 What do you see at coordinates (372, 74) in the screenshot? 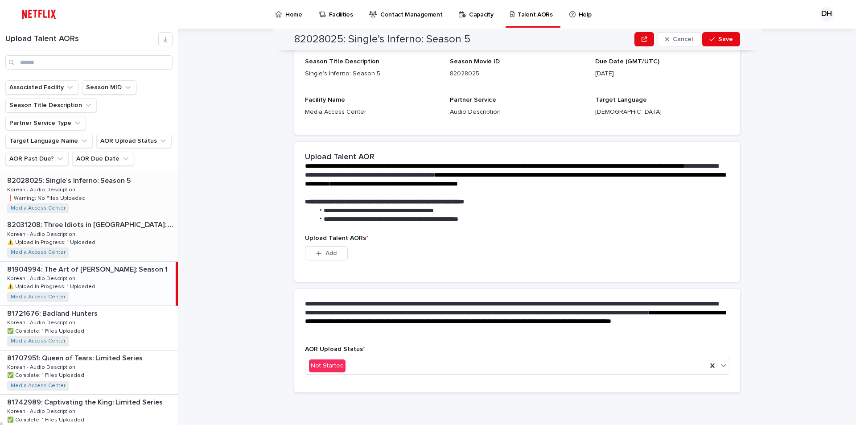
I see `p: Single’s Inferno: Season 5` at bounding box center [372, 74].